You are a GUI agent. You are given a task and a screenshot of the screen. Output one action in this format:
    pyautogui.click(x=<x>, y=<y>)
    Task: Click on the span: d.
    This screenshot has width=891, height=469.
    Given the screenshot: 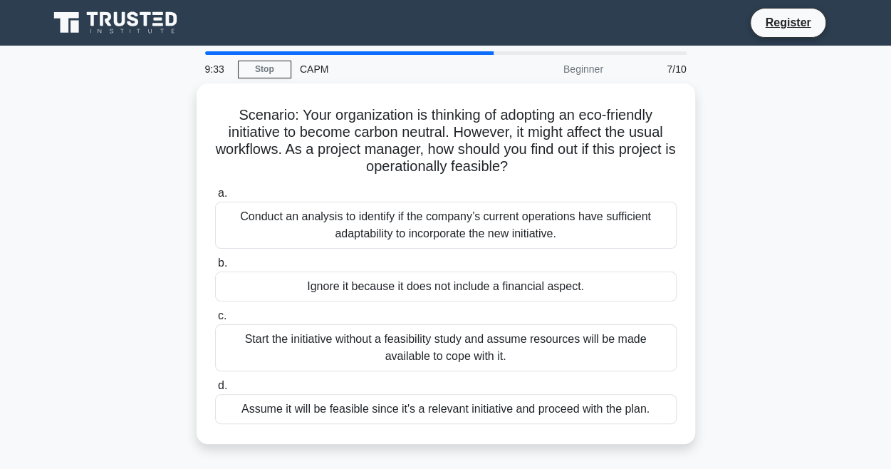 What is the action you would take?
    pyautogui.click(x=222, y=385)
    